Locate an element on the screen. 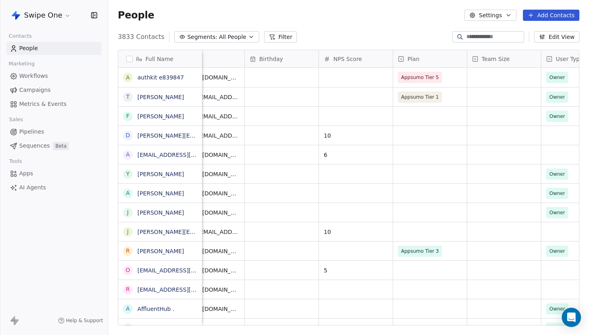 The width and height of the screenshot is (589, 335). a: People is located at coordinates (54, 48).